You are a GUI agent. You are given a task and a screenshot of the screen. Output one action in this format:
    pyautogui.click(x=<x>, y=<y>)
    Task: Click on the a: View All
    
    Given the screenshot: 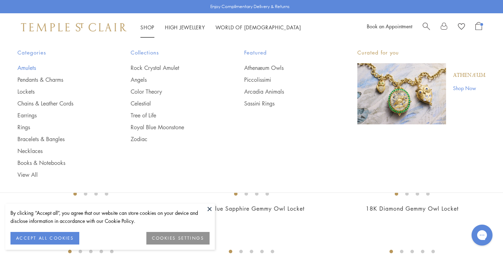 What is the action you would take?
    pyautogui.click(x=60, y=175)
    